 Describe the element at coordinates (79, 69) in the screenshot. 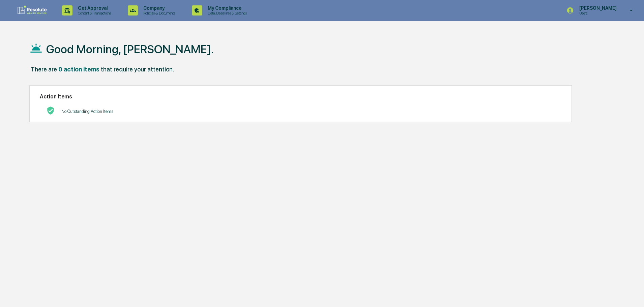

I see `div: 0 action items` at that location.